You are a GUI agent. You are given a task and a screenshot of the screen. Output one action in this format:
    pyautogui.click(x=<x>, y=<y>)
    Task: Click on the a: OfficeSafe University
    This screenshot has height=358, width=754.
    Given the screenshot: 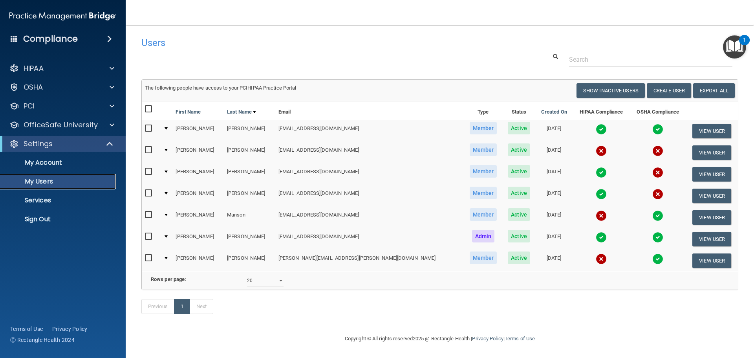 What is the action you would take?
    pyautogui.click(x=62, y=125)
    